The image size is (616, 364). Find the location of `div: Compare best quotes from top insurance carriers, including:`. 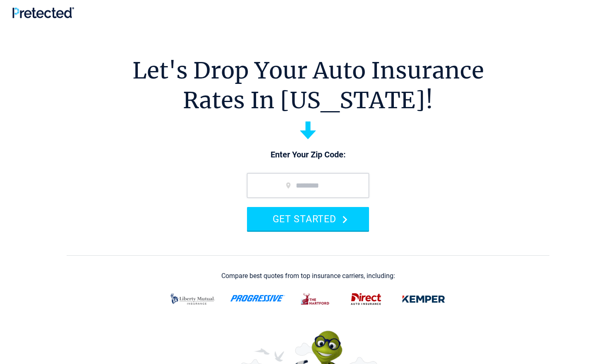

div: Compare best quotes from top insurance carriers, including: is located at coordinates (308, 276).